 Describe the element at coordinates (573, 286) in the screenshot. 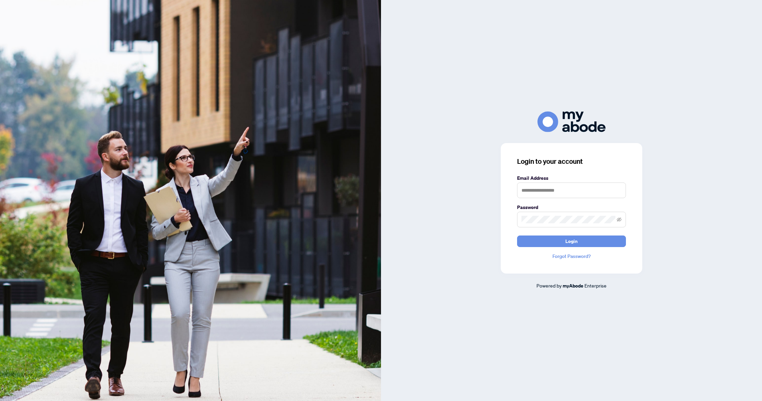

I see `a: myAbode` at that location.